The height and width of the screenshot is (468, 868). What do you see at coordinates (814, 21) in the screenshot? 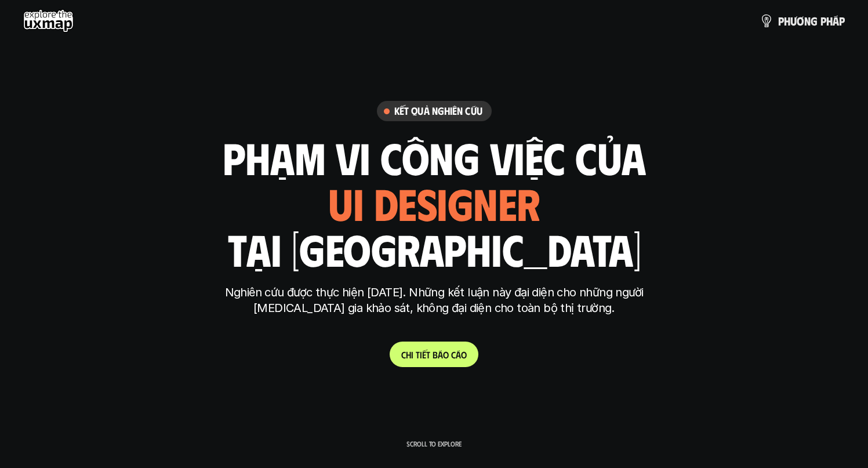
I see `span: g` at bounding box center [814, 21].